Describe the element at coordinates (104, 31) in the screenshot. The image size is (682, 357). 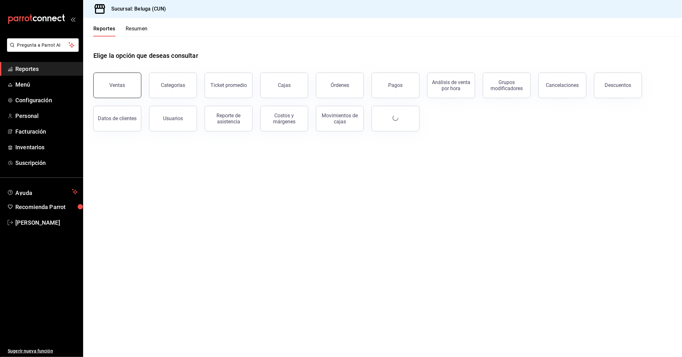
I see `button: Reportes` at that location.